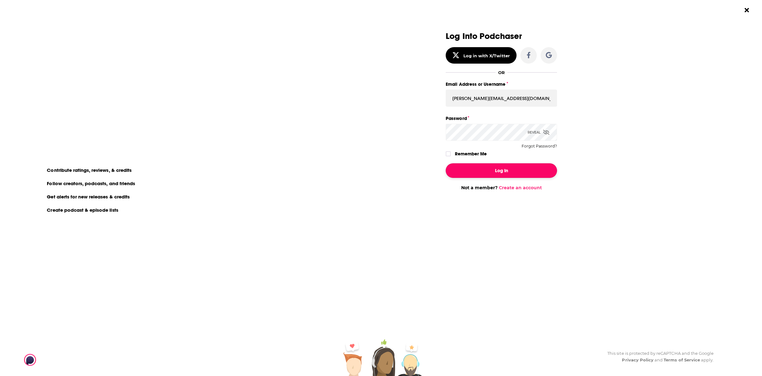 The width and height of the screenshot is (762, 376). I want to click on li: On Podchaser you can:, so click(106, 157).